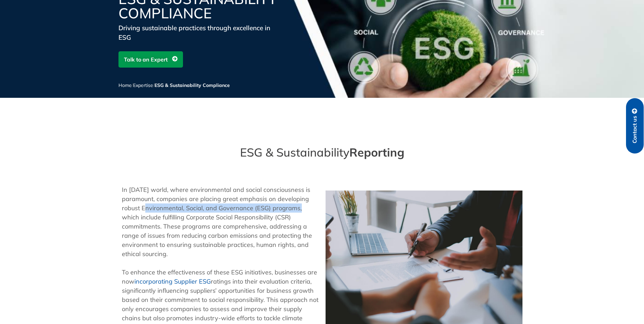 Image resolution: width=644 pixels, height=324 pixels. I want to click on a: Home, so click(125, 85).